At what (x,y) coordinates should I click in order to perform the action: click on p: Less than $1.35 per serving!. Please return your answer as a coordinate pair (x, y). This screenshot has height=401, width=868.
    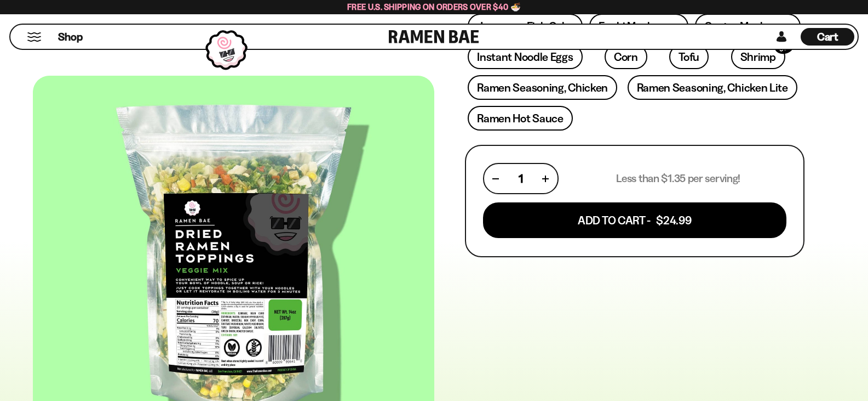
    Looking at the image, I should click on (678, 178).